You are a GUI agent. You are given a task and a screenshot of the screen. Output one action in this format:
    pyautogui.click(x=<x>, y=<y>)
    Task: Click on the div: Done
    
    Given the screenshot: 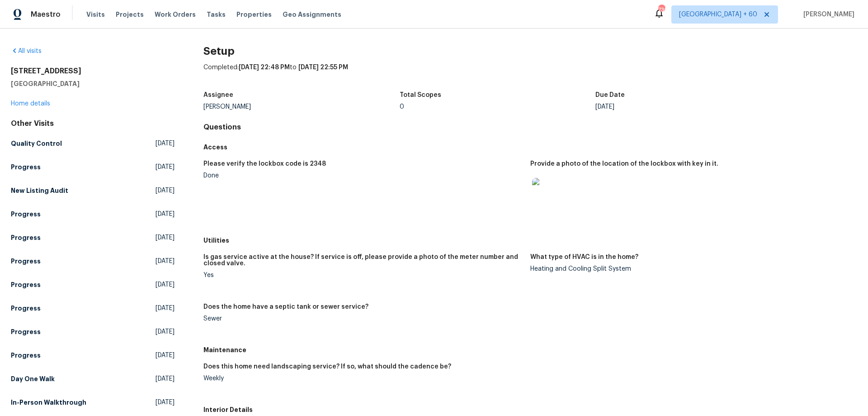 What is the action you would take?
    pyautogui.click(x=363, y=176)
    